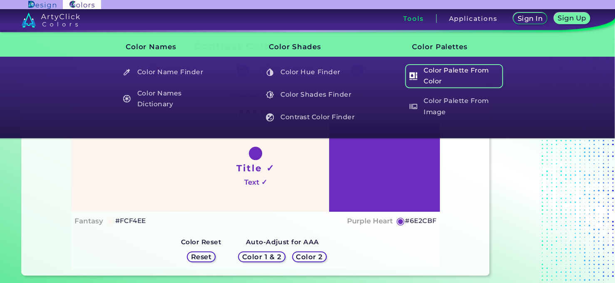 The height and width of the screenshot is (283, 615). Describe the element at coordinates (270, 117) in the screenshot. I see `img: icon_color_contrast_white.svg` at that location.